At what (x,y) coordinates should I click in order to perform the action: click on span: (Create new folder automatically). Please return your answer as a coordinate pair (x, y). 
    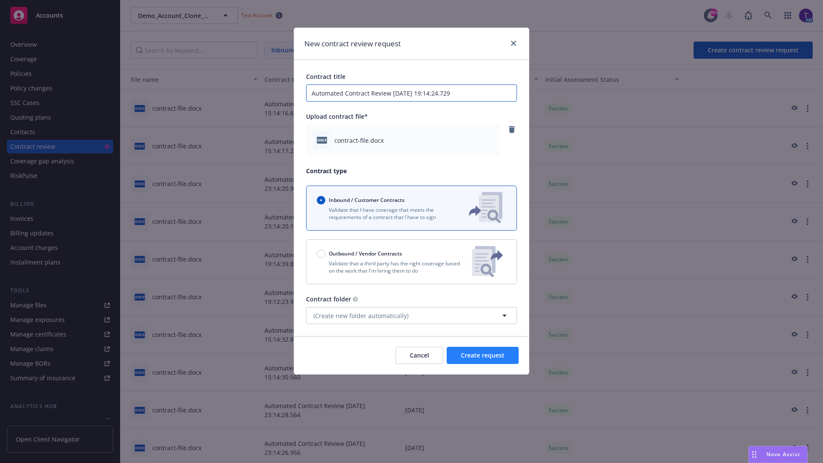
    Looking at the image, I should click on (361, 315).